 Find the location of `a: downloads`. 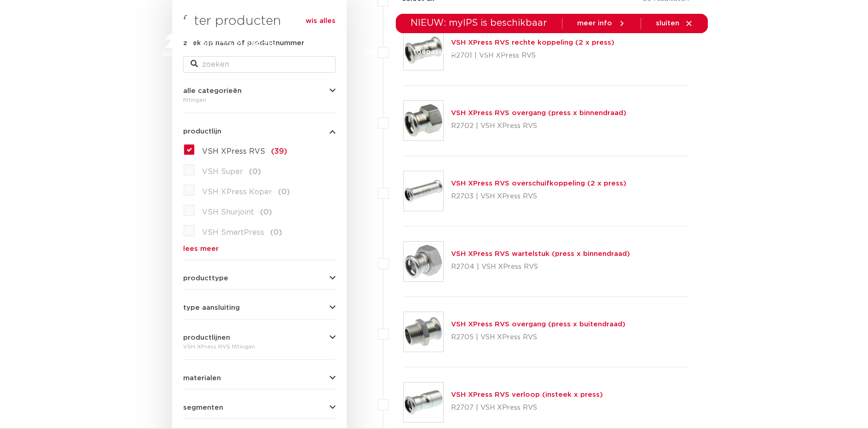

a: downloads is located at coordinates (499, 51).